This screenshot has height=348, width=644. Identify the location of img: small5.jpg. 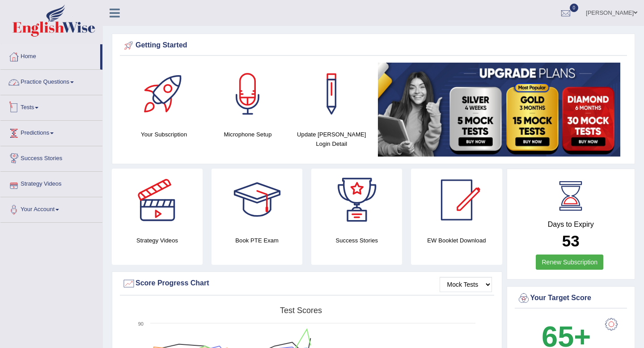
(499, 109).